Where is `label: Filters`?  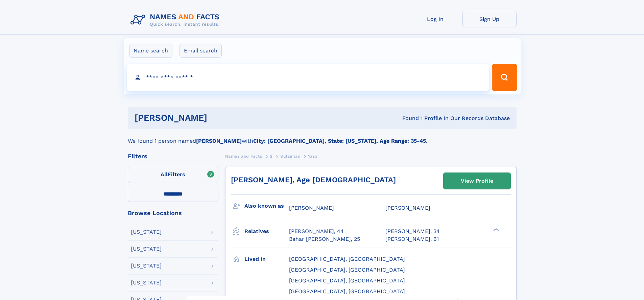
label: Filters is located at coordinates (173, 175).